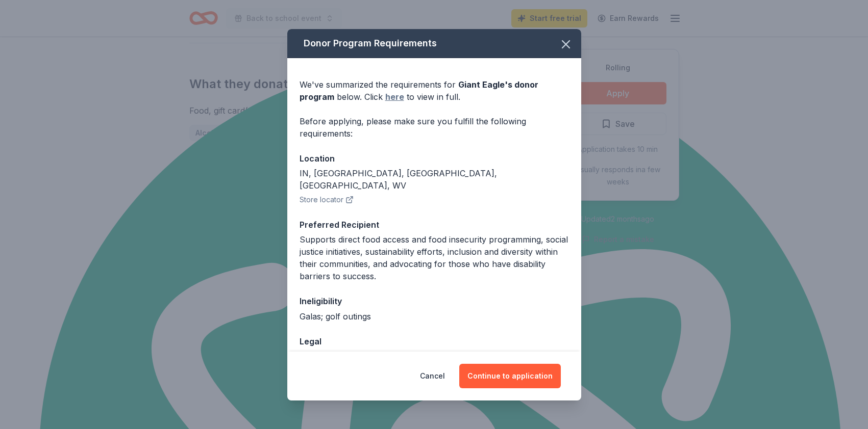 The image size is (868, 429). I want to click on a: here, so click(394, 97).